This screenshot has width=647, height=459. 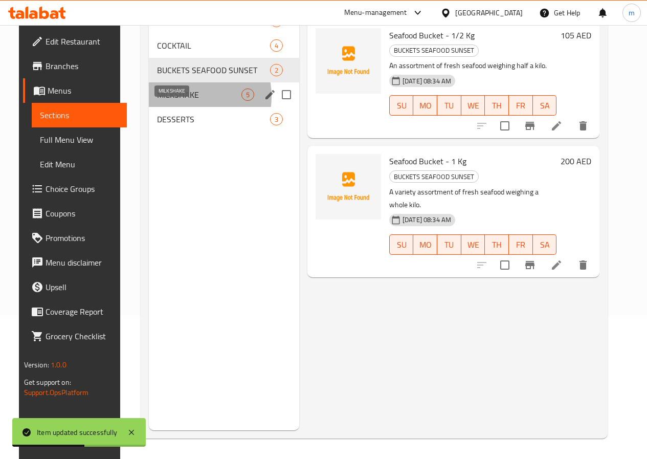 I want to click on nav: Menu sections, so click(x=224, y=70).